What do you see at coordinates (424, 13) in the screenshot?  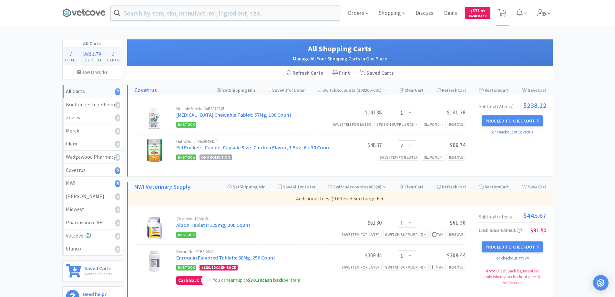 I see `a: Discuss` at bounding box center [424, 13].